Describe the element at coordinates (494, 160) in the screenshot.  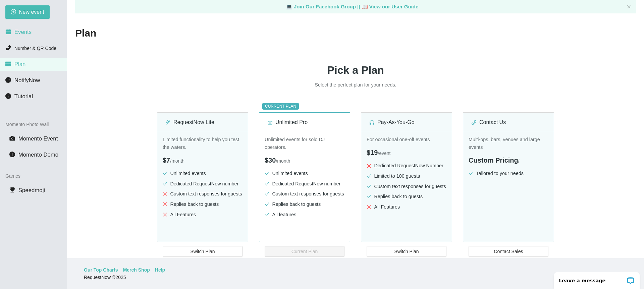
I see `span: Custom Pricing` at that location.